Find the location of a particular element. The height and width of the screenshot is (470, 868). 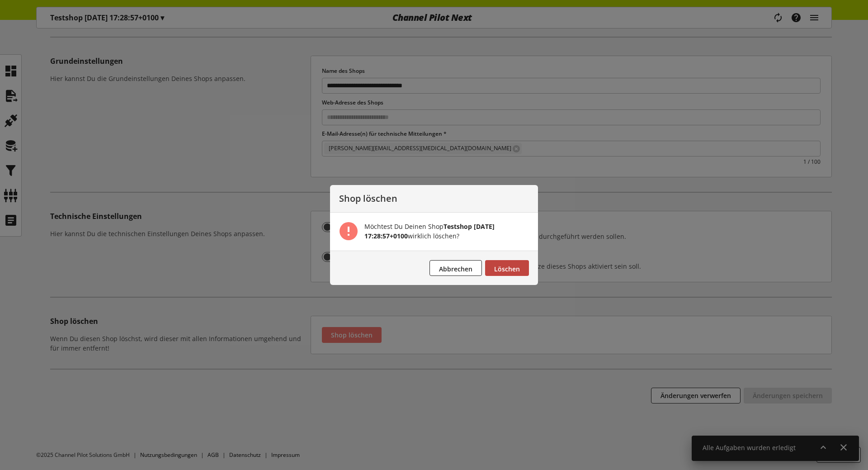

span: Löschen is located at coordinates (507, 269).